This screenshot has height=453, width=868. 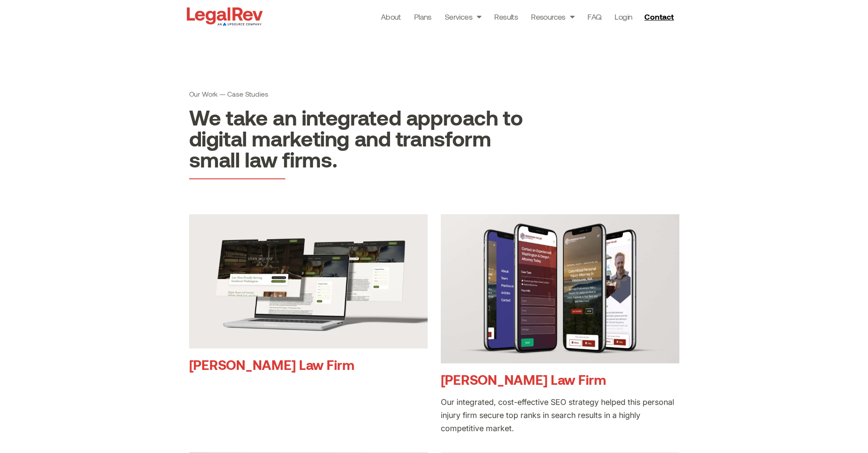 What do you see at coordinates (560, 289) in the screenshot?
I see `img: Conversion-Optimized Injury Law Website` at bounding box center [560, 289].